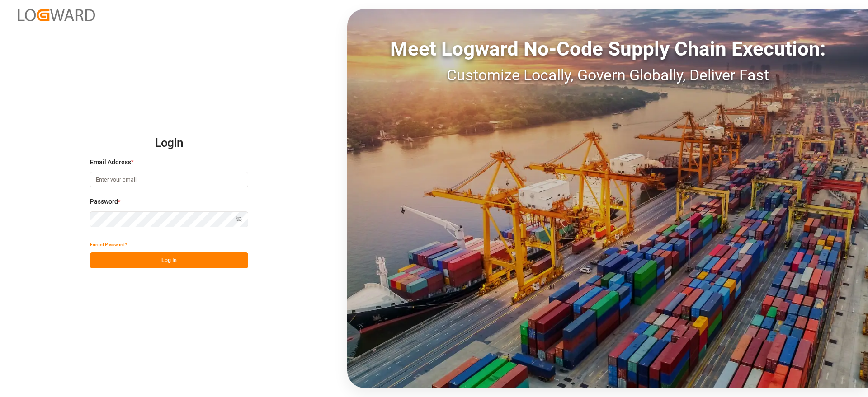 Image resolution: width=868 pixels, height=397 pixels. Describe the element at coordinates (169, 143) in the screenshot. I see `h2: Login` at that location.